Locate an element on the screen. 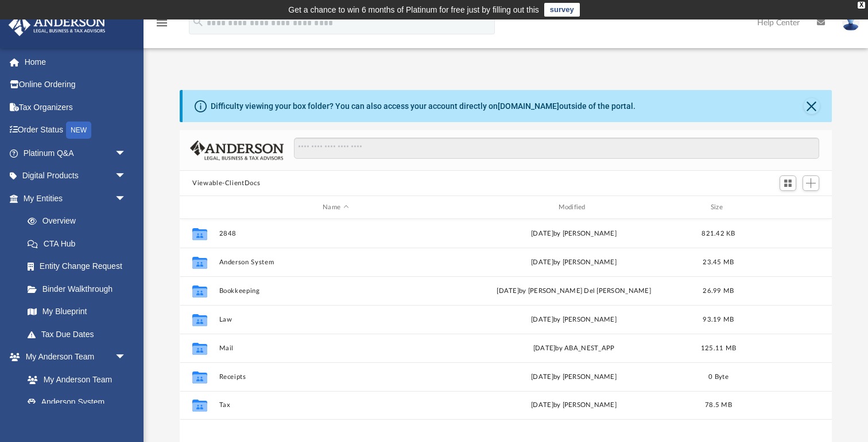  a: Tax Due Dates is located at coordinates (80, 334).